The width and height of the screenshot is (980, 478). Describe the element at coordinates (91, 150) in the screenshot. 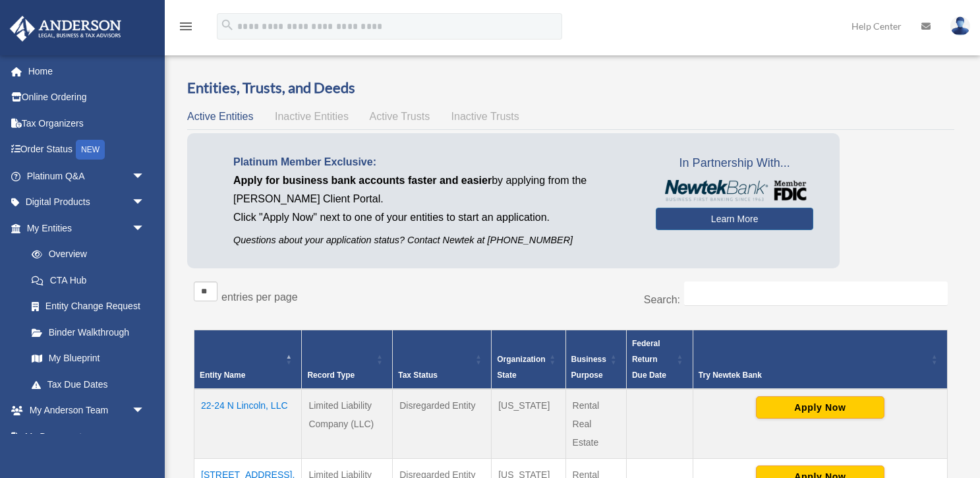

I see `div: NEW` at that location.